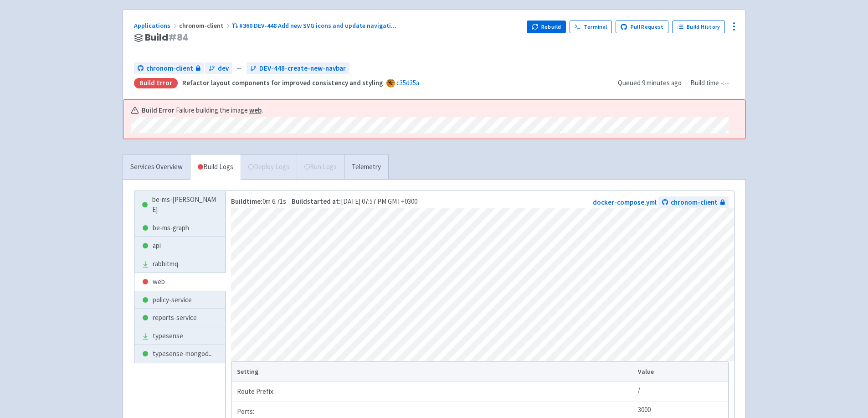 Image resolution: width=868 pixels, height=418 pixels. Describe the element at coordinates (316, 201) in the screenshot. I see `strong: Build started at:` at that location.